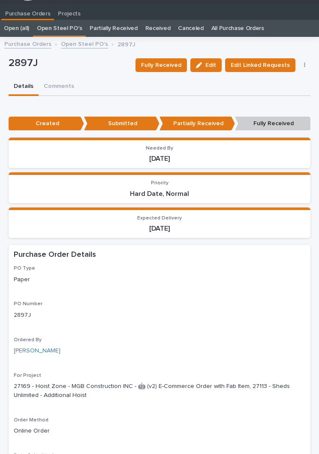 Image resolution: width=319 pixels, height=454 pixels. What do you see at coordinates (260, 65) in the screenshot?
I see `span: Edit Linked Requests` at bounding box center [260, 65].